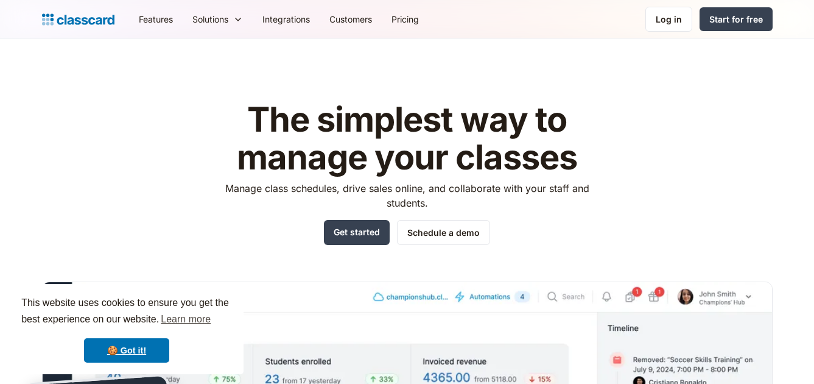 The height and width of the screenshot is (384, 814). What do you see at coordinates (407, 196) in the screenshot?
I see `p: Manage class schedules, drive sales online, and collaborate with your staff and students.` at bounding box center [407, 196].